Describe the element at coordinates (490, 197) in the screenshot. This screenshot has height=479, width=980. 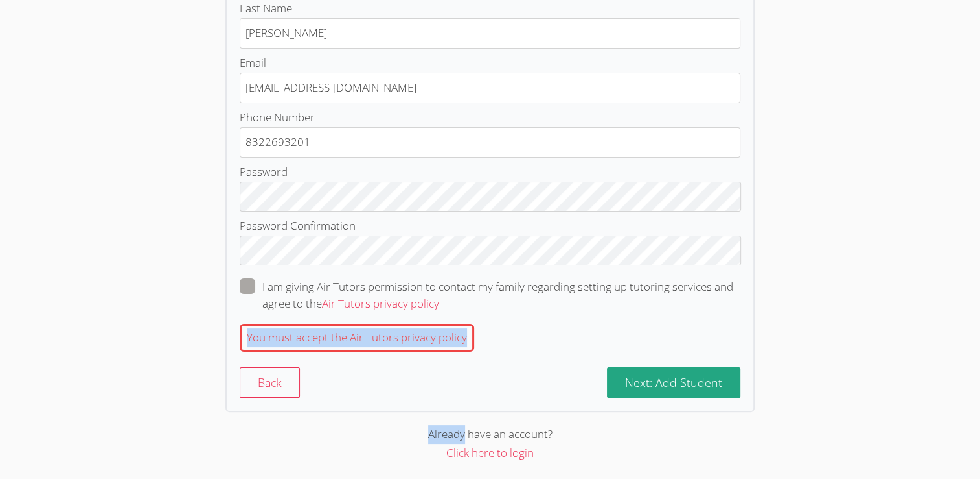
I see `input: Password` at that location.